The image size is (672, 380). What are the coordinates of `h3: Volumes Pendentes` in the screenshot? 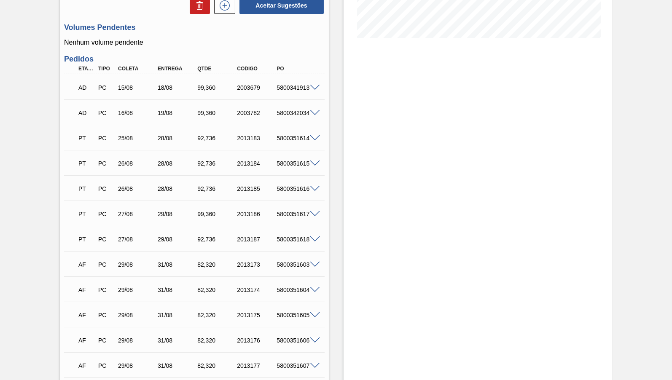 It's located at (194, 27).